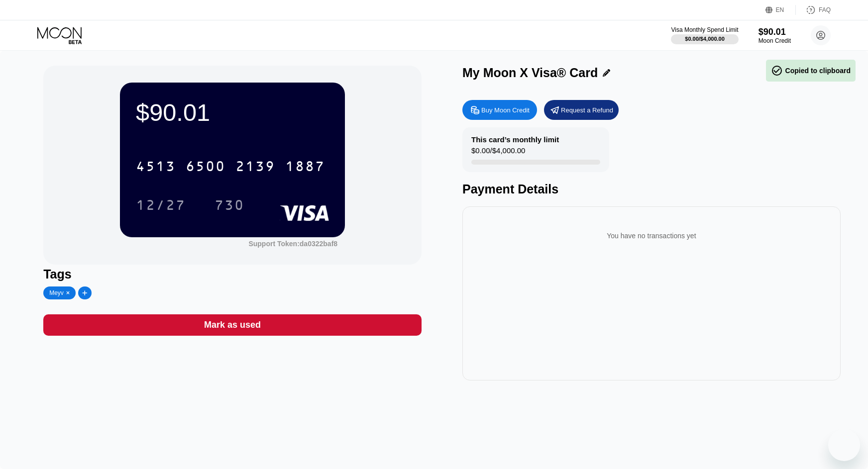  Describe the element at coordinates (651, 236) in the screenshot. I see `div: You have no transactions yet` at that location.